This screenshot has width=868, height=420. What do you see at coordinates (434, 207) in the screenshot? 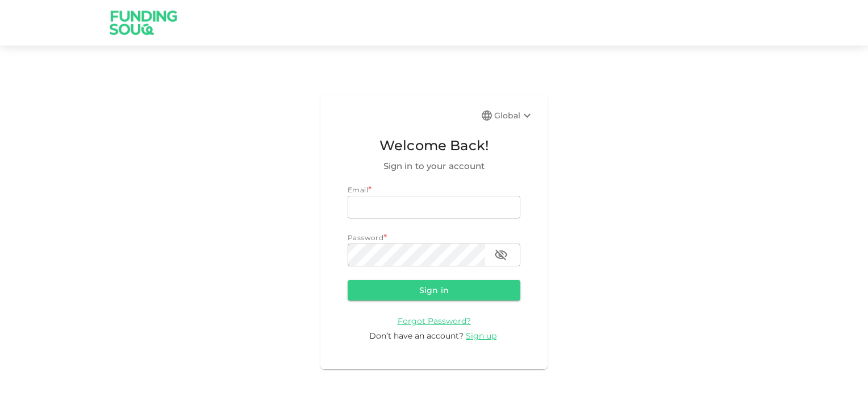
I see `div: email` at bounding box center [434, 207].